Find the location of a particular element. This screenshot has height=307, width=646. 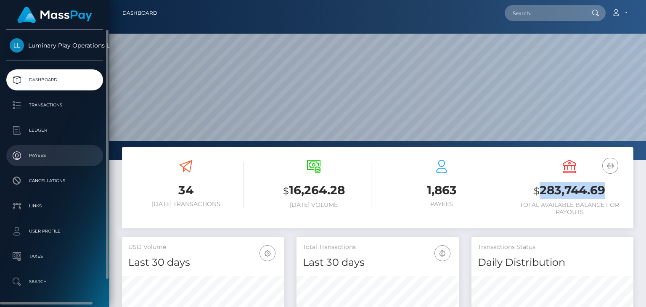

a: User Profile is located at coordinates (55, 231).